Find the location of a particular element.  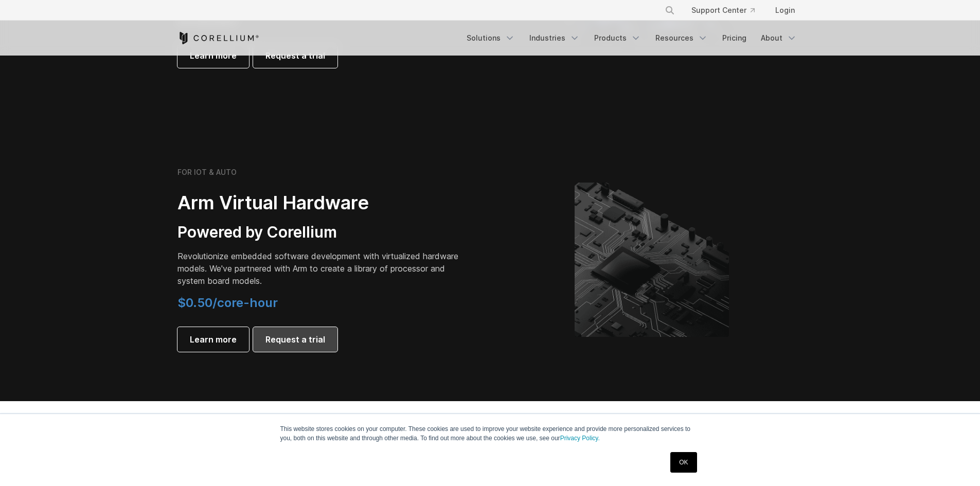

a: Industries is located at coordinates (555, 38).